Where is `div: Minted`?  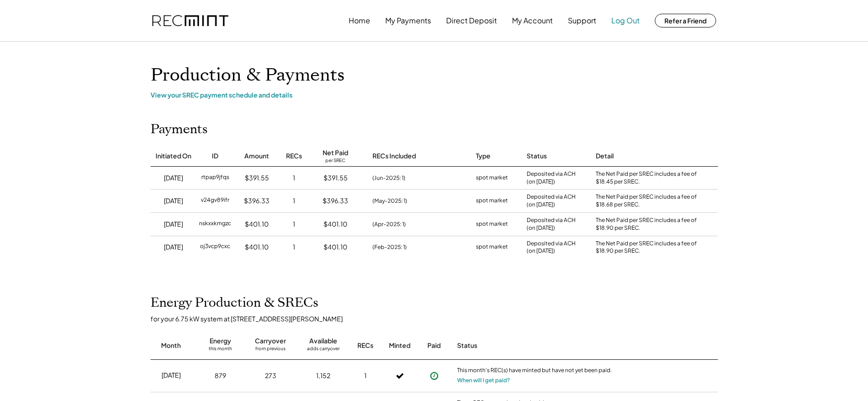
div: Minted is located at coordinates (399, 346).